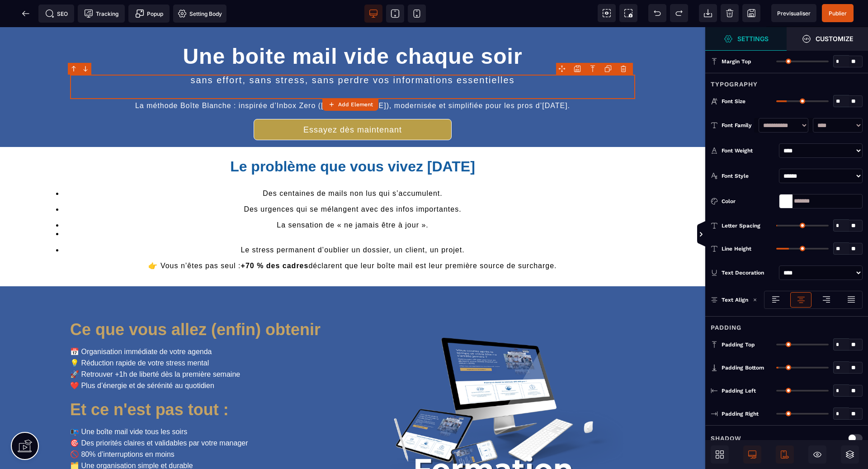 The height and width of the screenshot is (469, 868). What do you see at coordinates (720, 454) in the screenshot?
I see `span: Open Blocks` at bounding box center [720, 454].